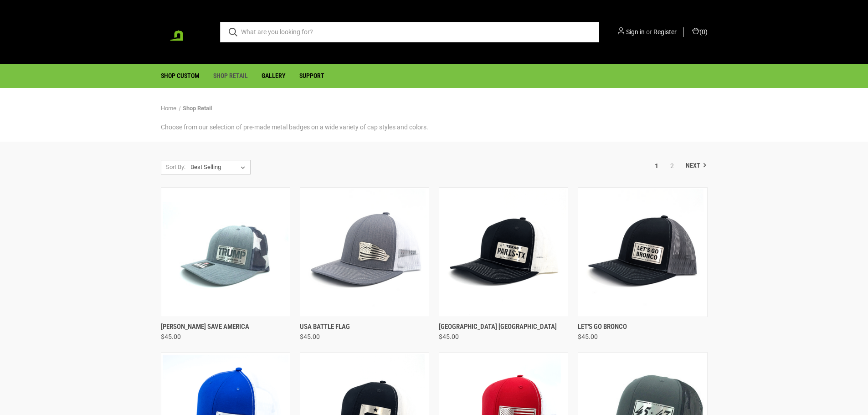 The height and width of the screenshot is (415, 868). Describe the element at coordinates (183, 32) in the screenshot. I see `img: BadgeCaps` at that location.